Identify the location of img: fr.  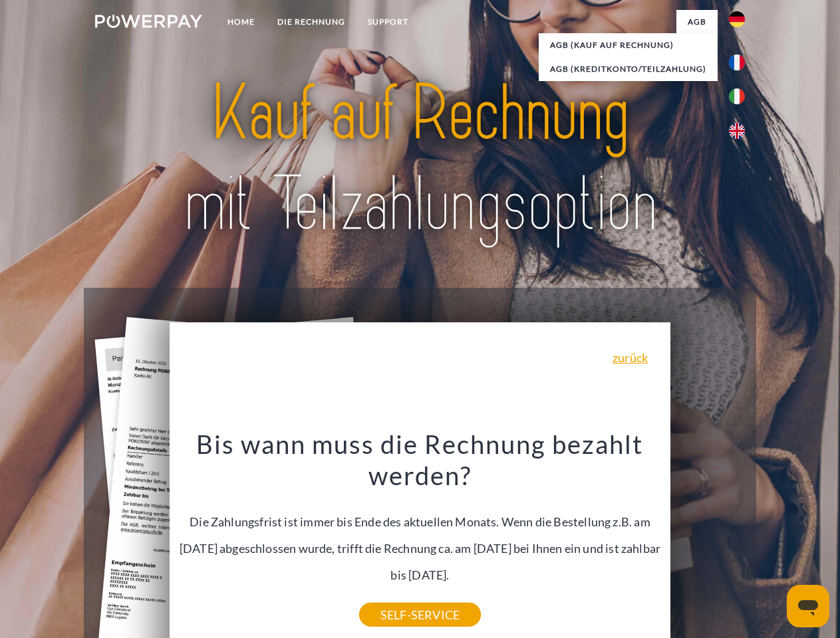
(737, 62).